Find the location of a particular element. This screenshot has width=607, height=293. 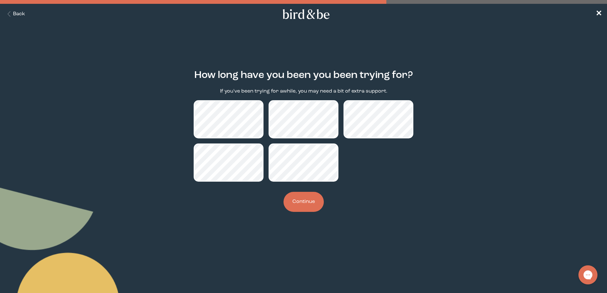

button: Back Button is located at coordinates (15, 14).